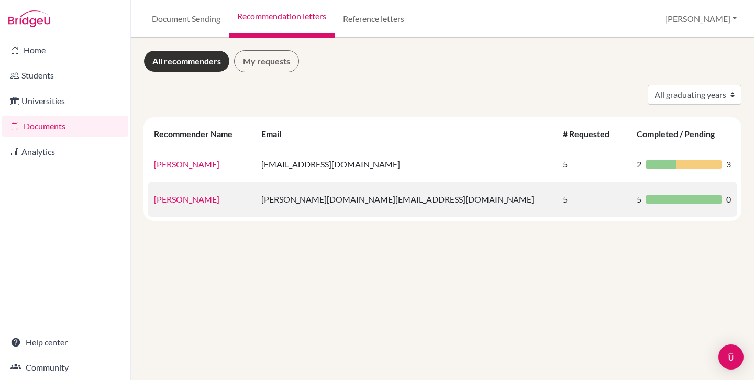 This screenshot has height=380, width=754. I want to click on div: Completed / Pending, so click(681, 134).